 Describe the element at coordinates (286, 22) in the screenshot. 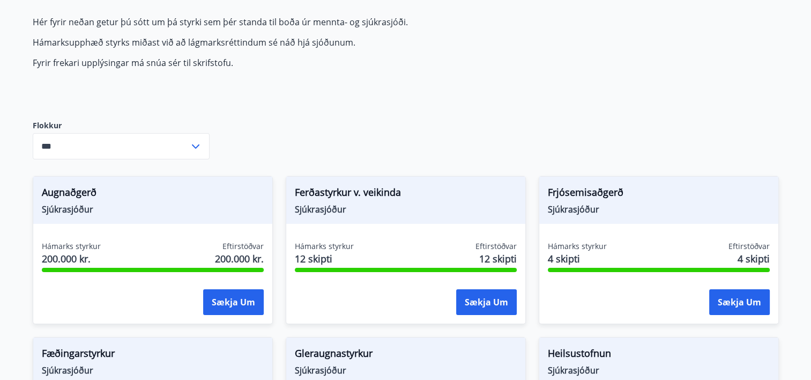

I see `p: Hér fyrir neðan getur þú sótt um þá styrki sem þér standa til boða úr mennta- og sjúkrasjóði.` at that location.